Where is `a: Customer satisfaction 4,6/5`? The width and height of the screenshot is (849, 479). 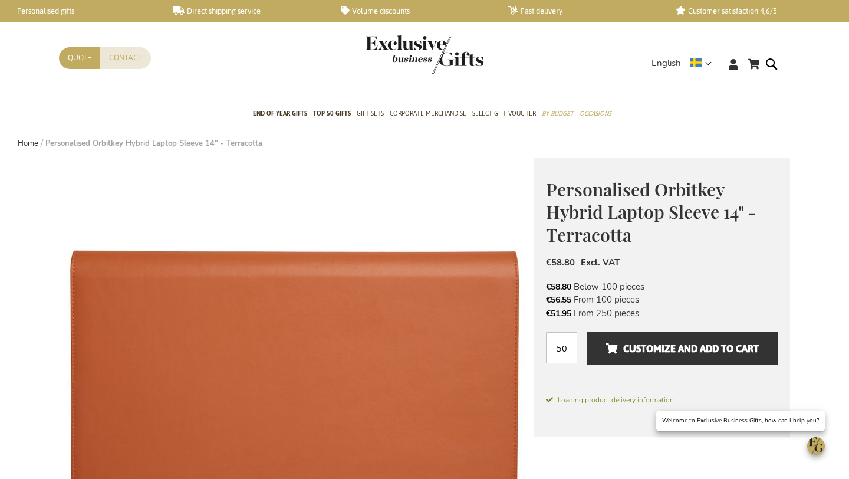
a: Customer satisfaction 4,6/5 is located at coordinates (750, 11).